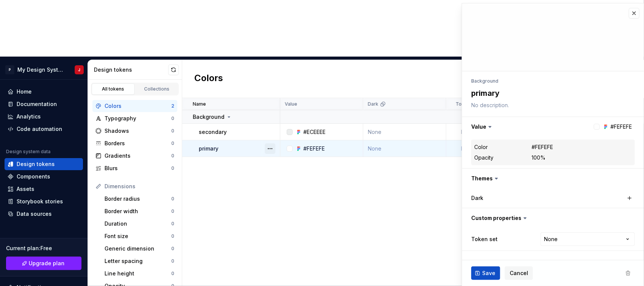 The height and width of the screenshot is (286, 644). Describe the element at coordinates (138, 261) in the screenshot. I see `div: Letter spacing` at that location.